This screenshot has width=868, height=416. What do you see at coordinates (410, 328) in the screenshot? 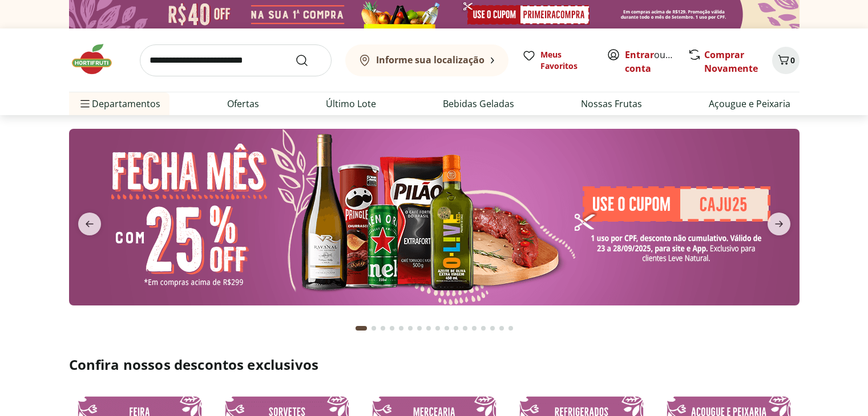
I see `button: Go to page 6 from fs-carousel` at bounding box center [410, 328].